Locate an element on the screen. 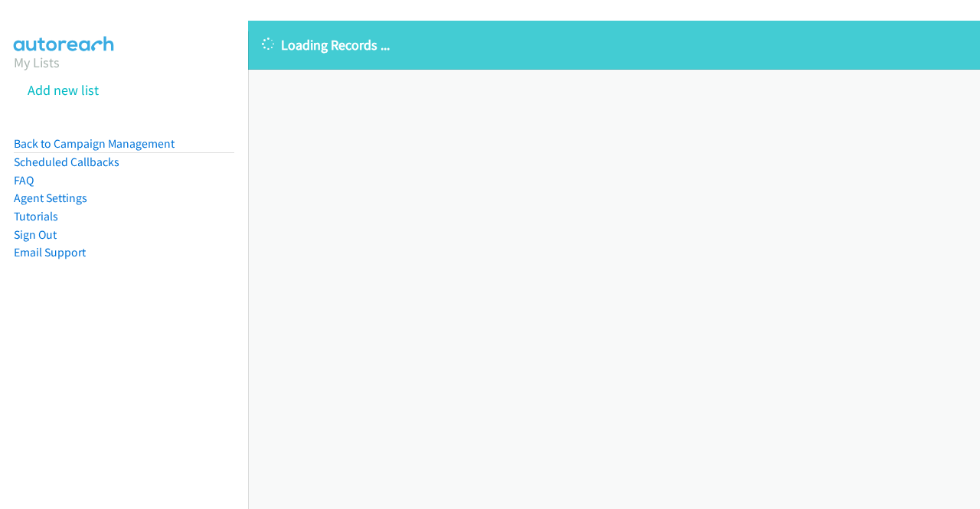 The height and width of the screenshot is (509, 980). a: Add new list is located at coordinates (63, 90).